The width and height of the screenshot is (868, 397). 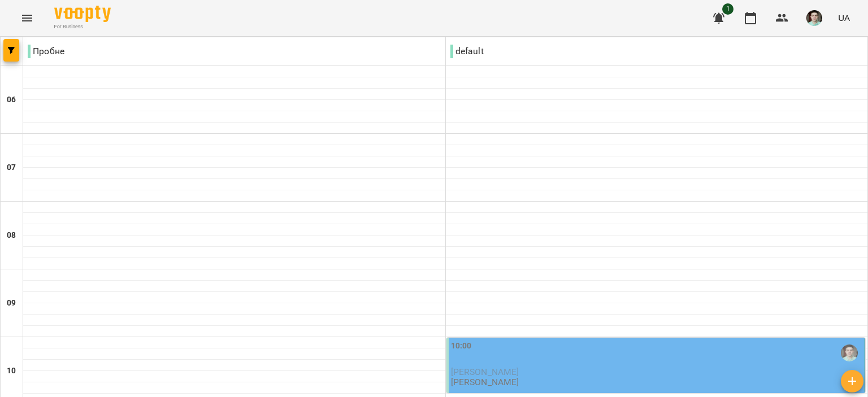 I want to click on h6: 09, so click(x=11, y=303).